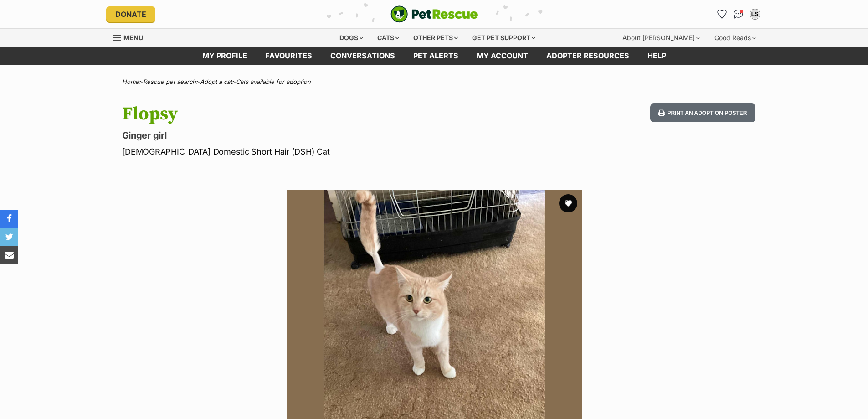  Describe the element at coordinates (703, 112) in the screenshot. I see `button: Print an adoption poster` at that location.